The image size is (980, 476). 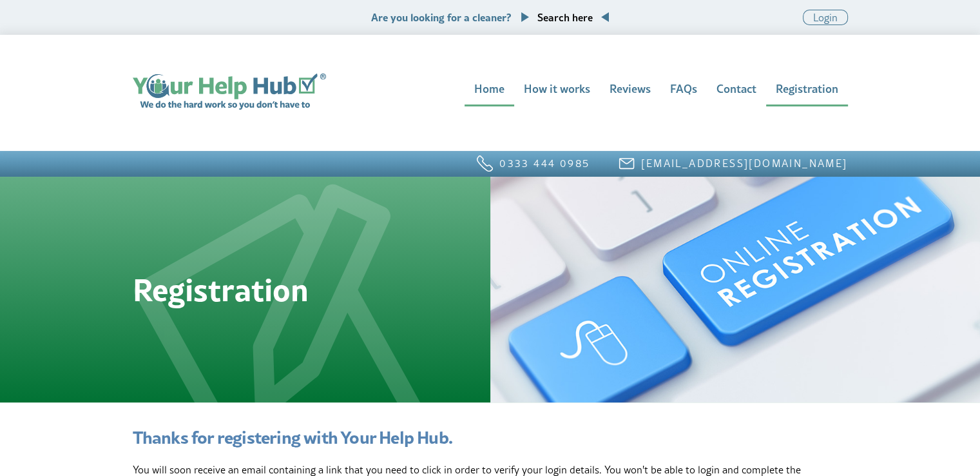 I want to click on a: Reviews, so click(x=630, y=90).